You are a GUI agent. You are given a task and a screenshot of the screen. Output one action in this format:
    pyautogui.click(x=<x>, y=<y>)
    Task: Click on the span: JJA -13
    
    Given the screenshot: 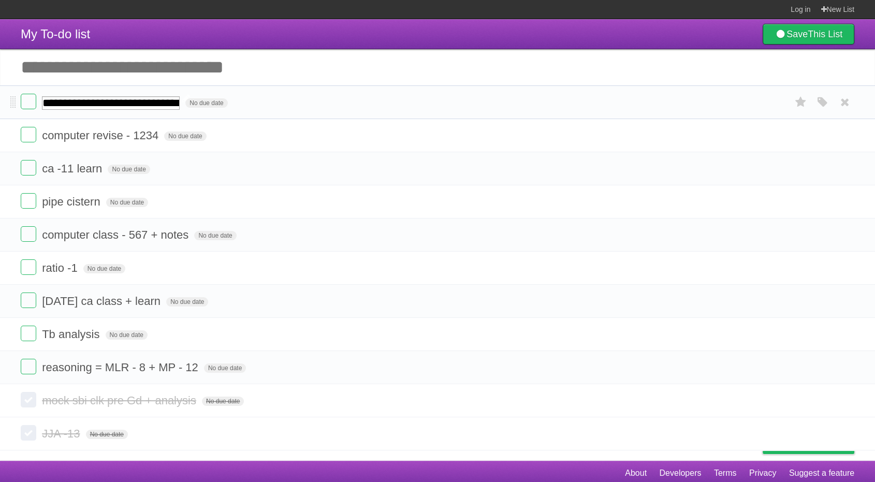 What is the action you would take?
    pyautogui.click(x=62, y=433)
    